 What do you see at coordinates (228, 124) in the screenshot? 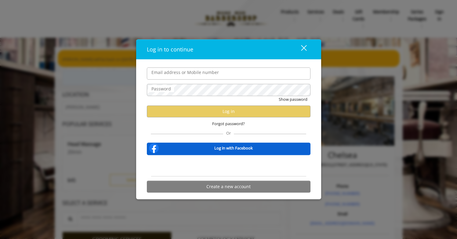
I see `span: Forgot password?` at bounding box center [228, 124].